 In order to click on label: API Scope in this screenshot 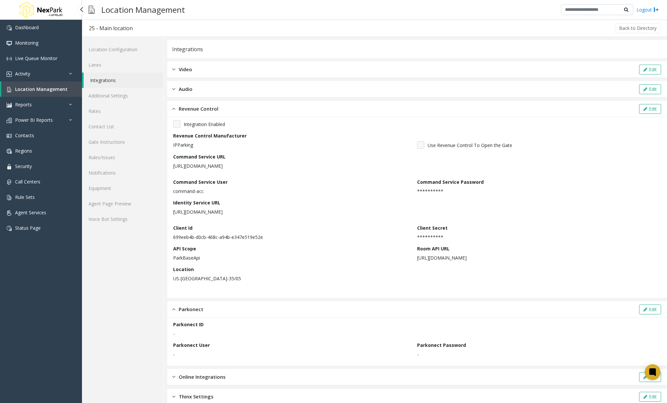, I will do `click(185, 248)`.